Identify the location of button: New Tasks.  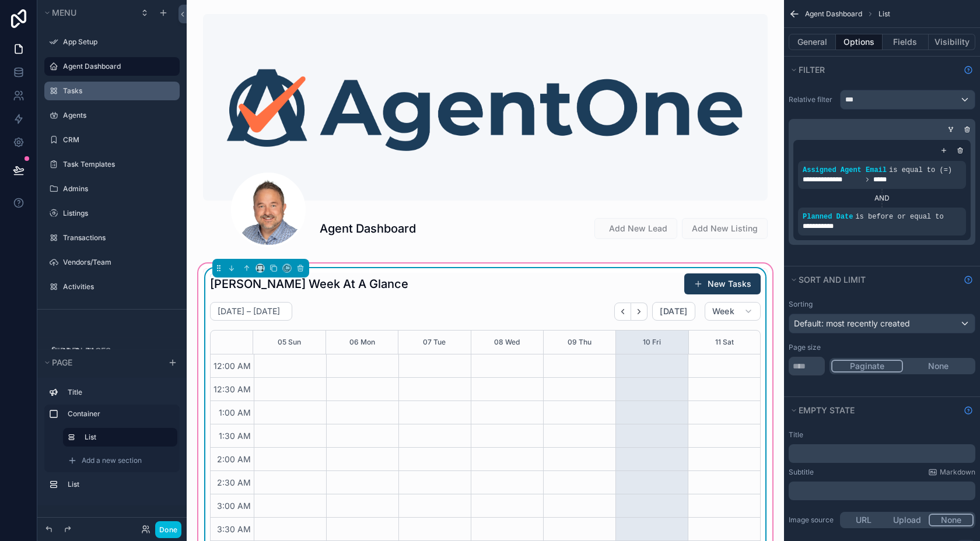
(722, 284).